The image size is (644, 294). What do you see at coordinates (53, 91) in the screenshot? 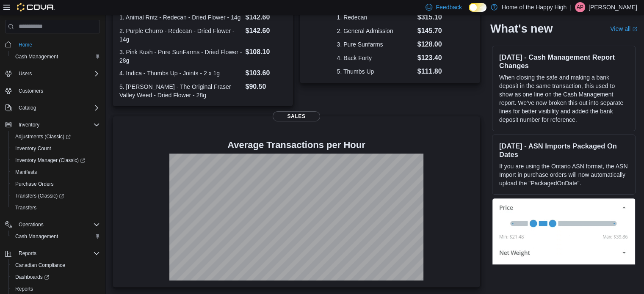
I see `button: Customers` at bounding box center [53, 91].